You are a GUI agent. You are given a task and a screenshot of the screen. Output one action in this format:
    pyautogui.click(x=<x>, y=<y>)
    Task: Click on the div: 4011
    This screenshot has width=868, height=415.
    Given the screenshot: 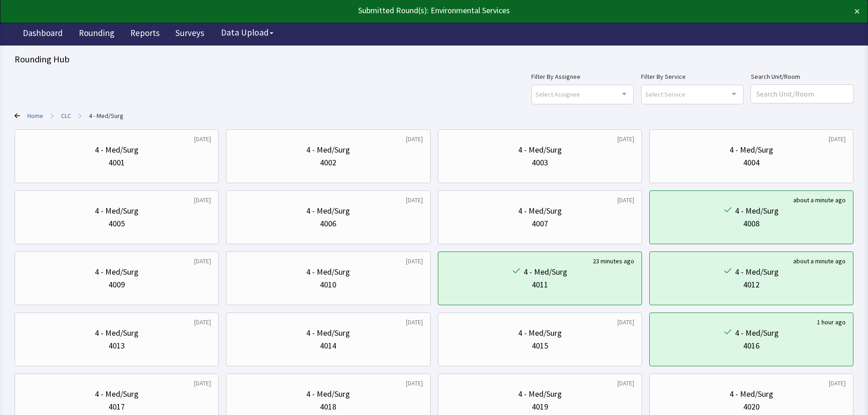 What is the action you would take?
    pyautogui.click(x=540, y=285)
    